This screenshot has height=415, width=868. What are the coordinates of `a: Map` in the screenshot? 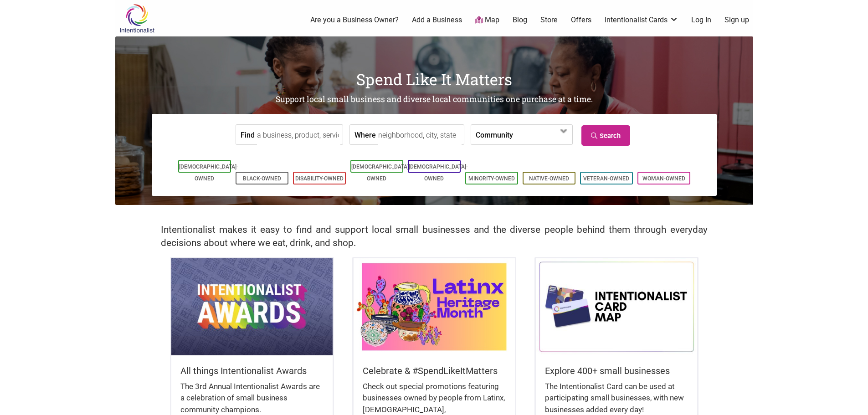 It's located at (487, 20).